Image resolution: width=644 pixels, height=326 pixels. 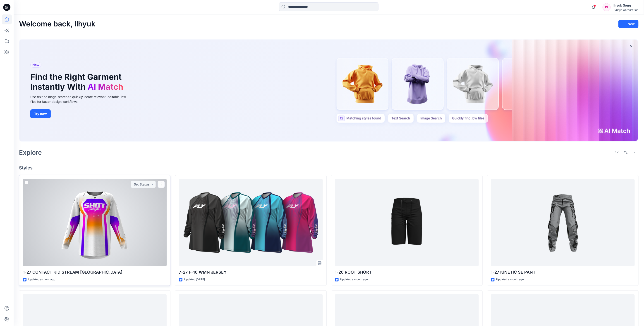 I want to click on p: Updated an hour ago, so click(x=42, y=280).